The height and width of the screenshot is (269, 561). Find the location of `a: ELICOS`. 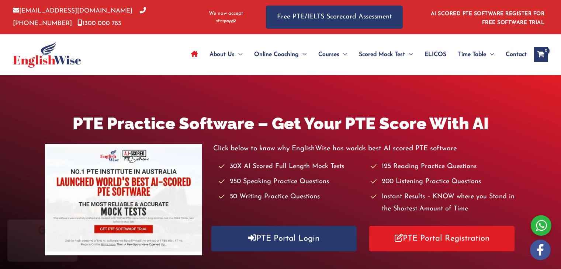

a: ELICOS is located at coordinates (435, 55).